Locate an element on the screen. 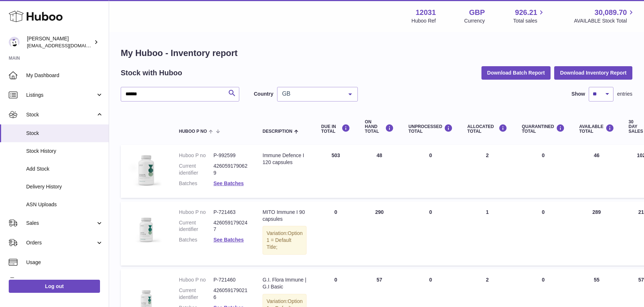  span: Listings is located at coordinates (61, 95).